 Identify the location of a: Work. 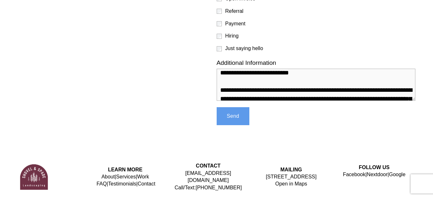
(143, 176).